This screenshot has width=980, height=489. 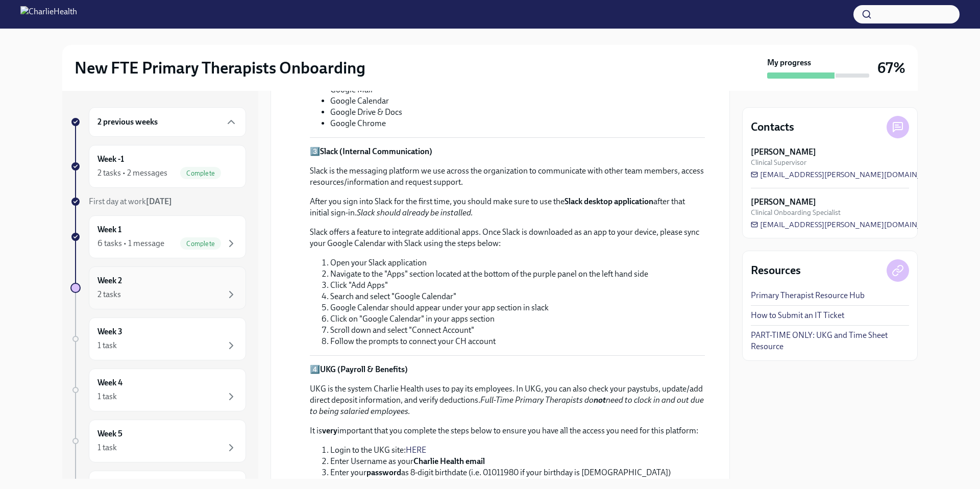 What do you see at coordinates (130, 201) in the screenshot?
I see `span: First day at work` at bounding box center [130, 201].